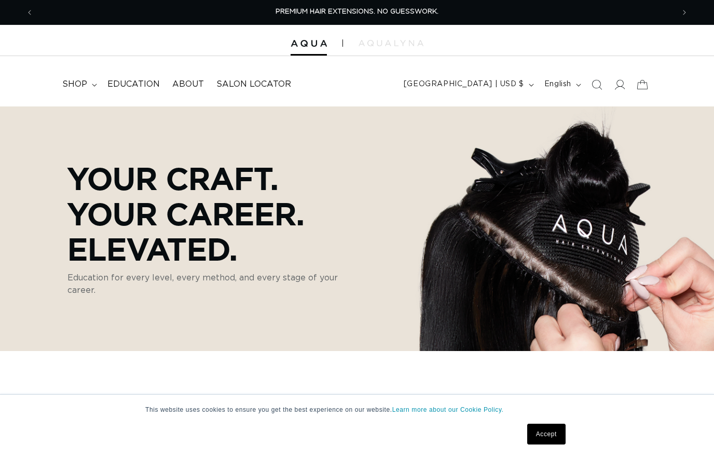 This screenshot has width=714, height=458. I want to click on span: About, so click(188, 84).